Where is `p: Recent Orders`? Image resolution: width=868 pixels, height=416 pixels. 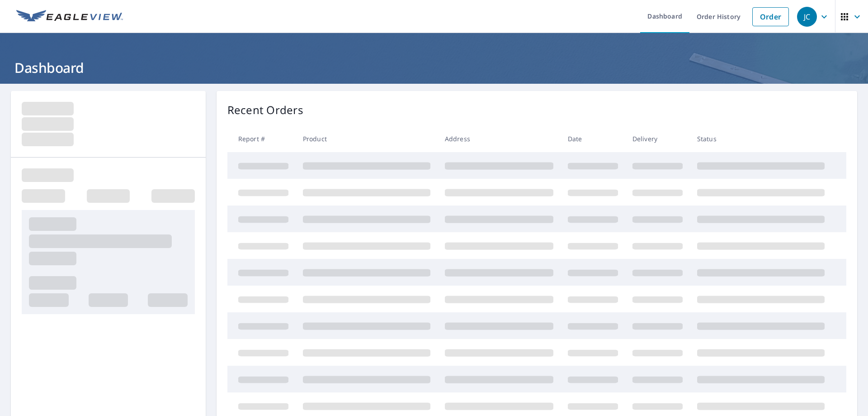 p: Recent Orders is located at coordinates (266, 110).